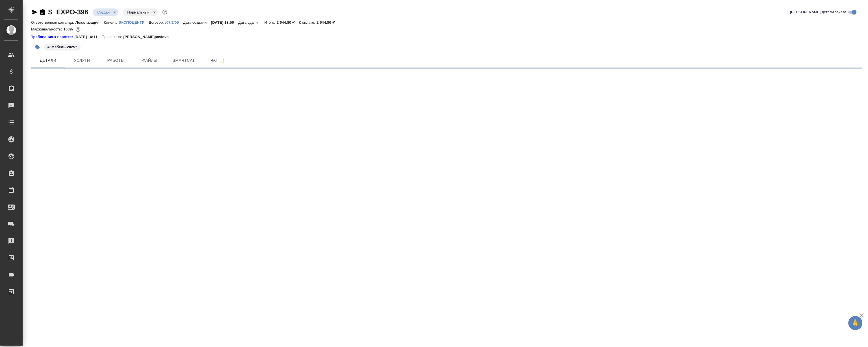 This screenshot has width=868, height=347. Describe the element at coordinates (47, 29) in the screenshot. I see `p: Маржинальность:` at that location.